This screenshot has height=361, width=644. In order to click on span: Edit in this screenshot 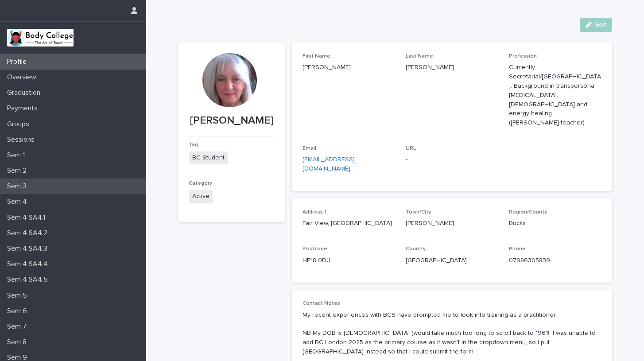, I will do `click(600, 25)`.